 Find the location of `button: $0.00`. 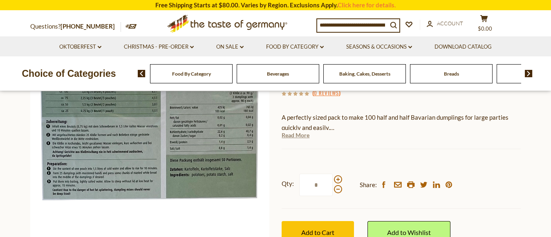

button: $0.00 is located at coordinates (484, 25).